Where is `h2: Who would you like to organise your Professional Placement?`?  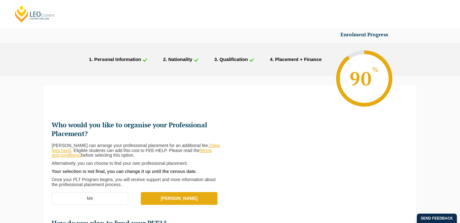 h2: Who would you like to organise your Professional Placement? is located at coordinates (138, 130).